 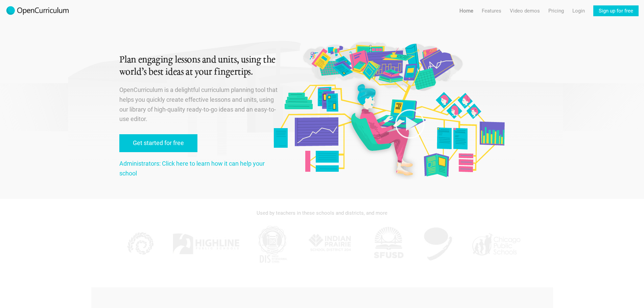 I want to click on a: Video demos, so click(x=525, y=11).